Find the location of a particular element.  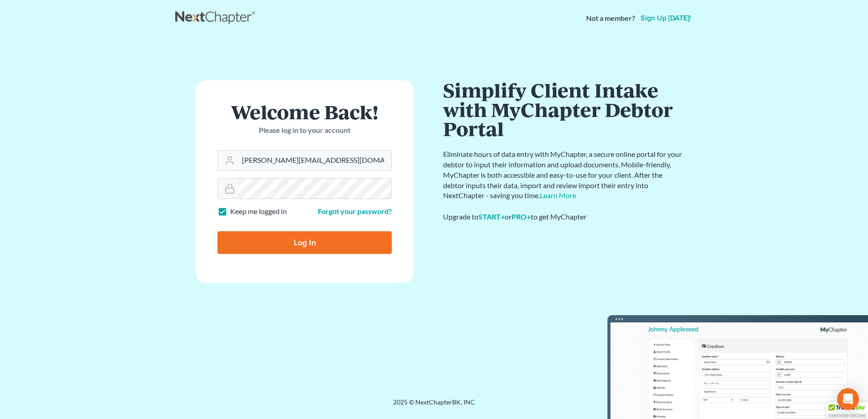

div: Upgrade to or to get MyChapter is located at coordinates (563, 217).